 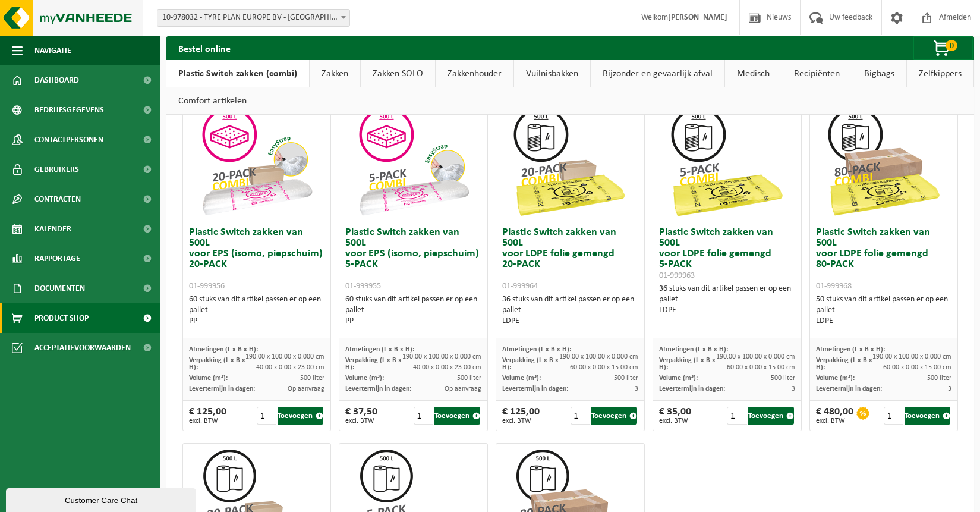 What do you see at coordinates (676, 275) in the screenshot?
I see `span: 01-999963` at bounding box center [676, 275].